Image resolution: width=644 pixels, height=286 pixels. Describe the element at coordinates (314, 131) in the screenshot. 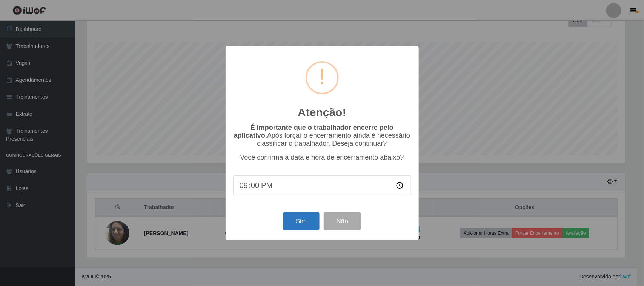

I see `b: É importante que o trabalhador encerre pelo aplicativo.` at that location.